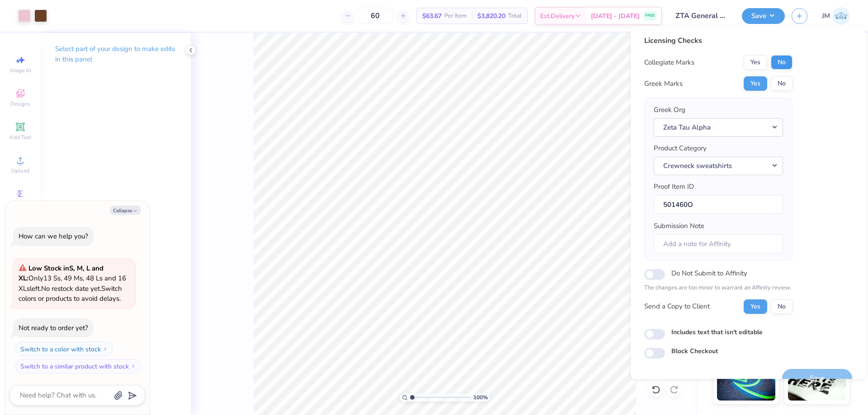  What do you see at coordinates (669, 110) in the screenshot?
I see `label: Greek Org` at bounding box center [669, 110].